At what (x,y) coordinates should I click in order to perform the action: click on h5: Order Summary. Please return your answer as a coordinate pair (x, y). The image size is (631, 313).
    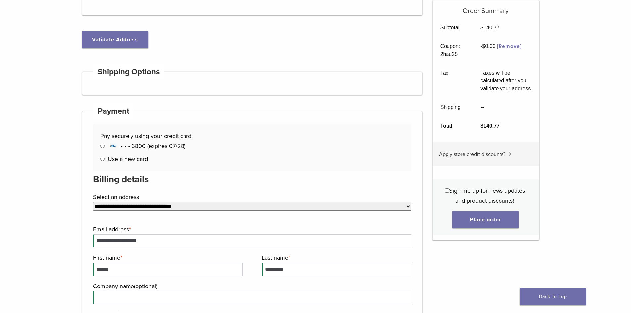
    Looking at the image, I should click on (485, 8).